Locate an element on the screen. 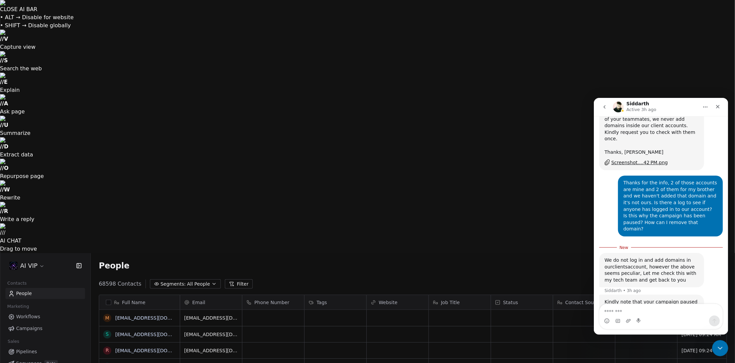  button: Send a message… is located at coordinates (121, 223).